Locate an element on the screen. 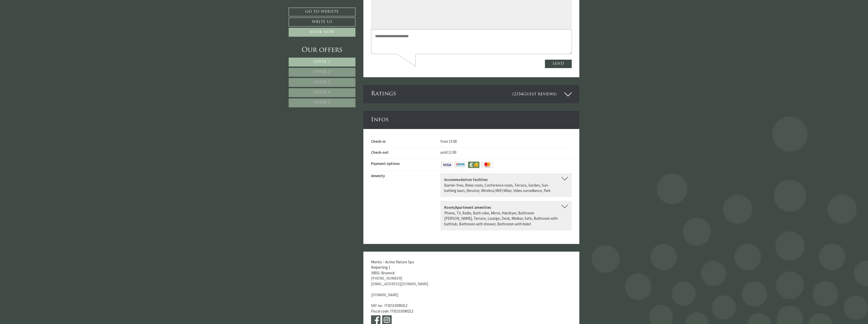  span: Bruneck is located at coordinates (388, 273).